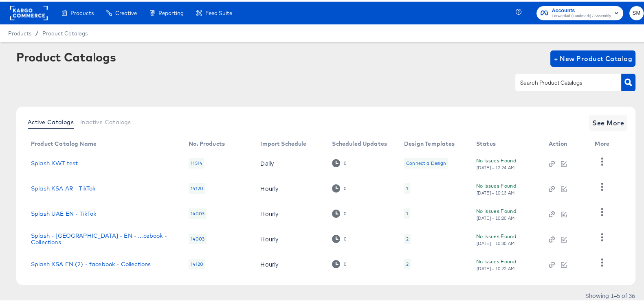 The height and width of the screenshot is (302, 644). Describe the element at coordinates (636, 11) in the screenshot. I see `span: SM` at that location.